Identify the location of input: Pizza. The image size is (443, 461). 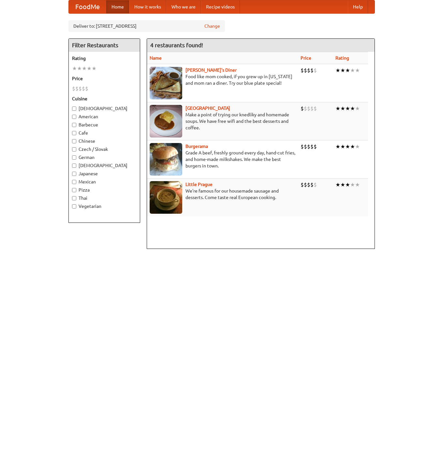
(74, 190).